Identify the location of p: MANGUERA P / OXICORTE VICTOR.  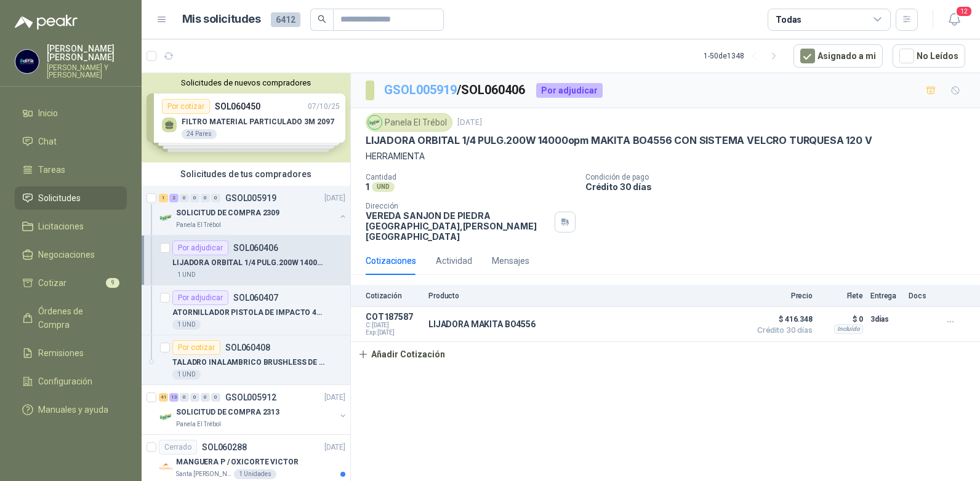
(237, 462).